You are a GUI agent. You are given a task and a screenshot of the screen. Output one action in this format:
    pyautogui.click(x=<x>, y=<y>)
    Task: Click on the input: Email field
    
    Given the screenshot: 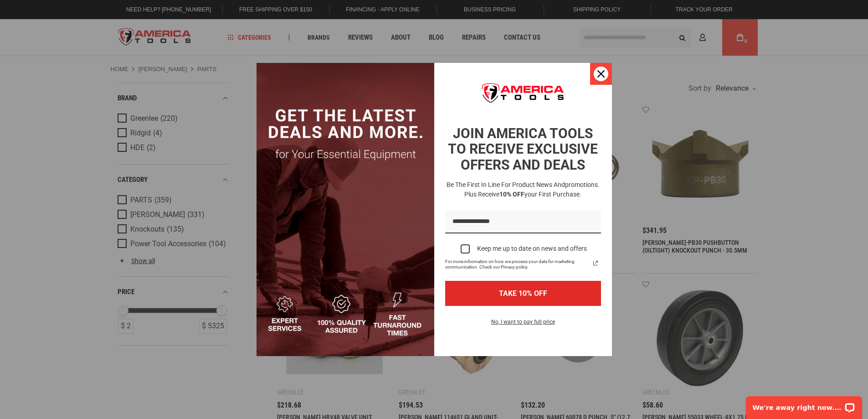 What is the action you would take?
    pyautogui.click(x=523, y=221)
    